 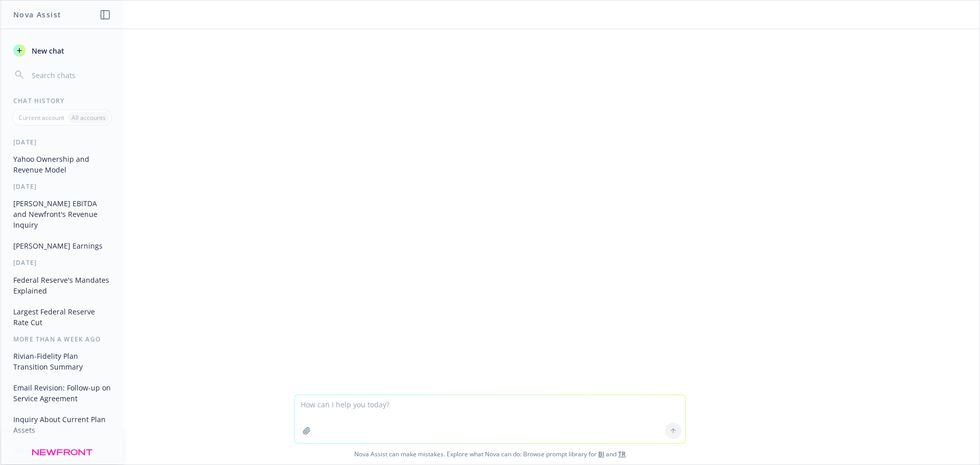 I want to click on p: All accounts, so click(x=88, y=118).